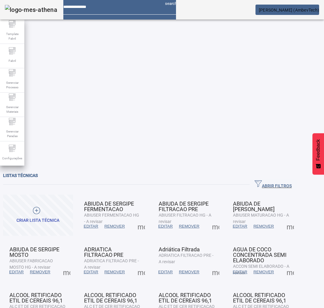 This screenshot has width=324, height=308. I want to click on span: AGUA DE COCO CONCENTRADA SEMI ELABORADO, so click(260, 254).